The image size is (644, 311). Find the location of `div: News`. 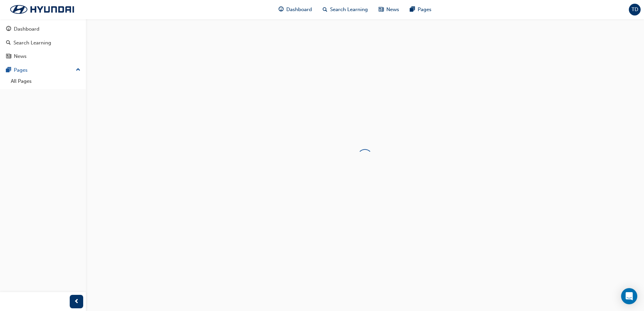

div: News is located at coordinates (20, 56).